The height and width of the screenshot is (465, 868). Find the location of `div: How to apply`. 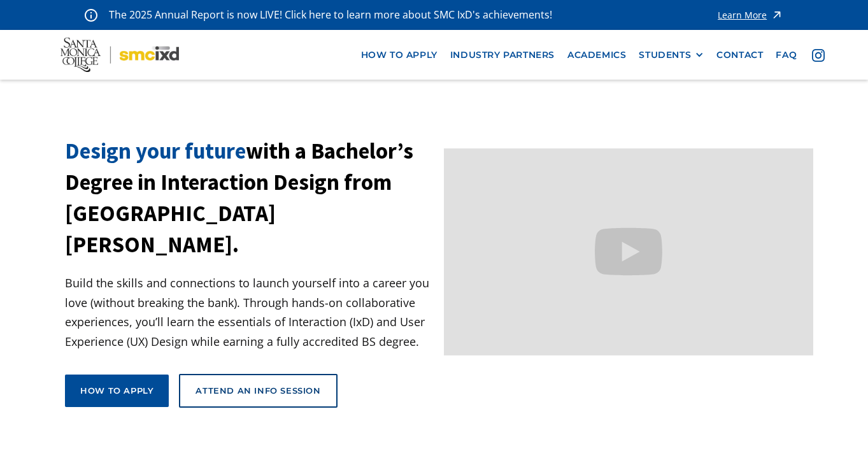

div: How to apply is located at coordinates (117, 390).